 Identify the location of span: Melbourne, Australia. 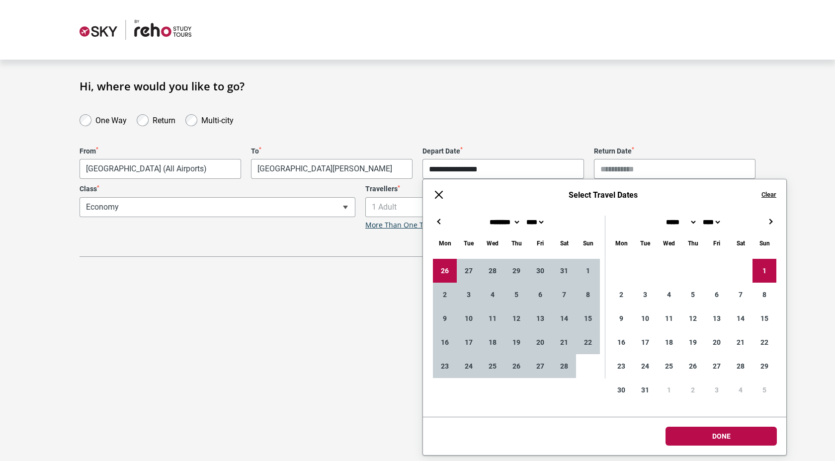
(160, 169).